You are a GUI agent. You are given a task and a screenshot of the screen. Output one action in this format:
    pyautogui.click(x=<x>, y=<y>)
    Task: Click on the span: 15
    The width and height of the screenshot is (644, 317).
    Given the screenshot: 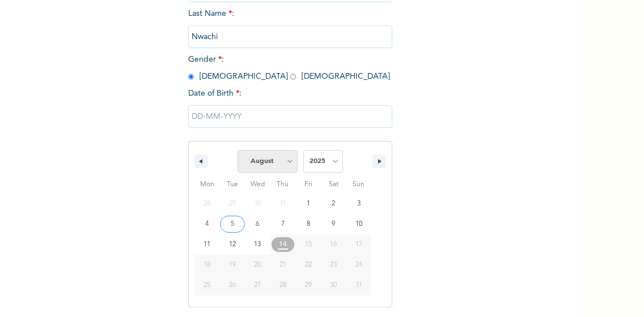 What is the action you would take?
    pyautogui.click(x=308, y=244)
    